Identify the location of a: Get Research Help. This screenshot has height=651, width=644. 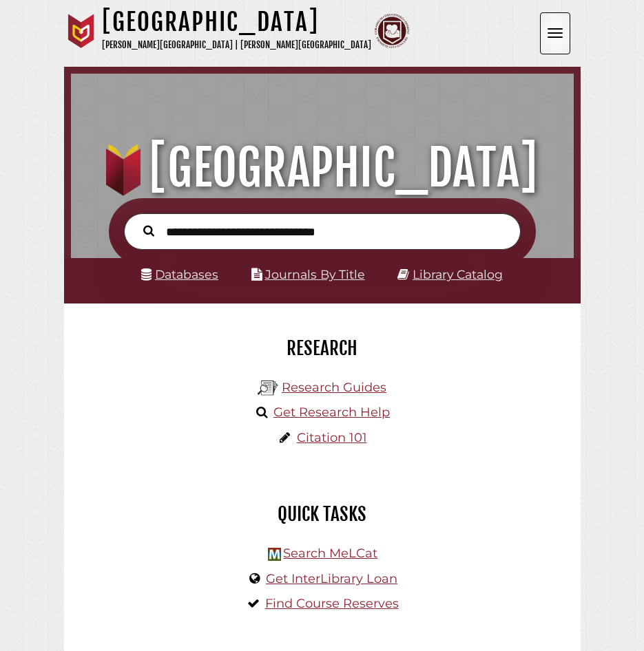
(331, 412).